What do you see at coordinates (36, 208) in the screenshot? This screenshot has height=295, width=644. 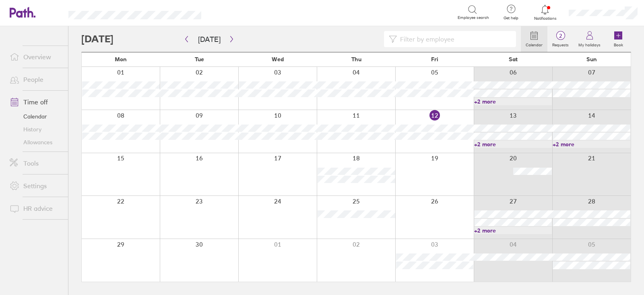 I see `a: HR advice` at bounding box center [36, 208].